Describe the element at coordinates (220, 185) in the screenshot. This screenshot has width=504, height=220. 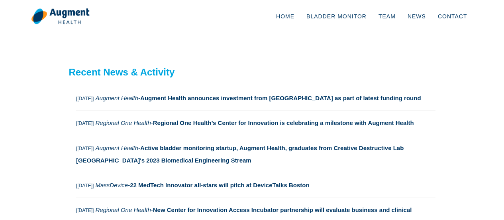
I see `strong: 22 MedTech Innovator all-stars will pitch at DeviceTalks Boston` at that location.